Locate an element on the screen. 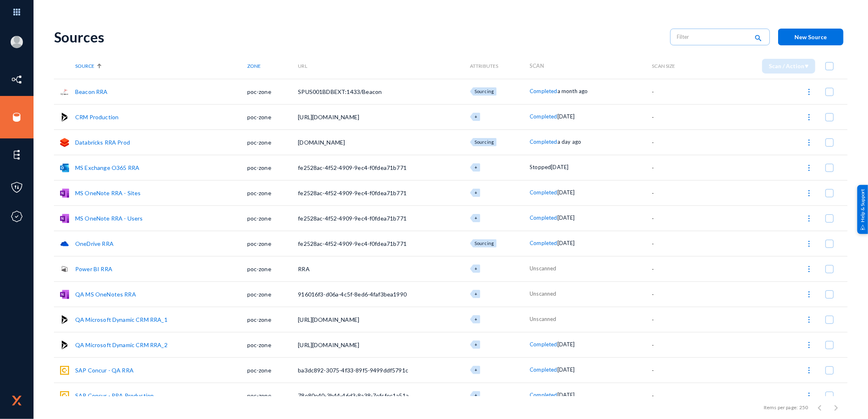  span: a day ago is located at coordinates (569, 142).